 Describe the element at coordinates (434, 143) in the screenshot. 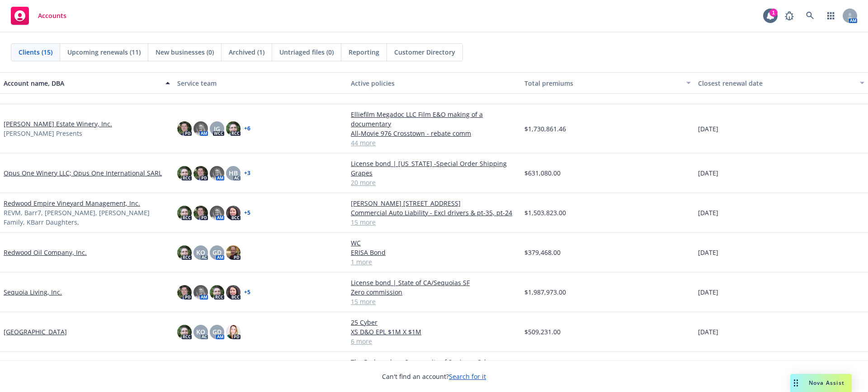

I see `a: 44 more` at that location.